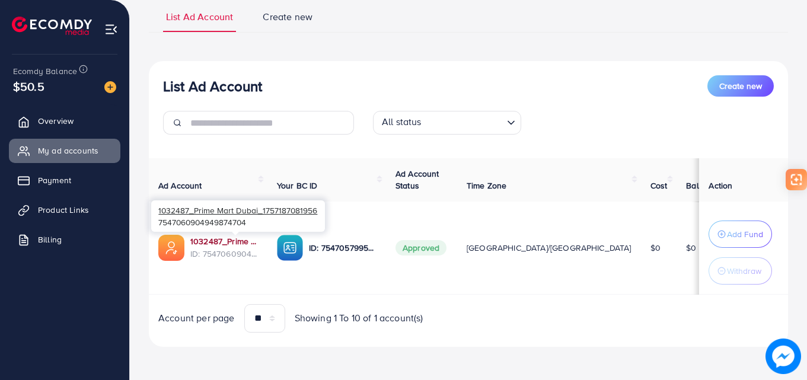 Image resolution: width=807 pixels, height=380 pixels. Describe the element at coordinates (744, 234) in the screenshot. I see `p: Add Fund` at that location.